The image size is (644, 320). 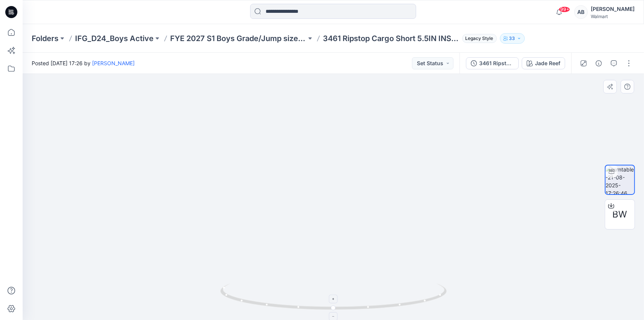 I want to click on a: FYE 2027 S1 Boys Grade/Jump size review - ASTM grades, so click(x=238, y=38).